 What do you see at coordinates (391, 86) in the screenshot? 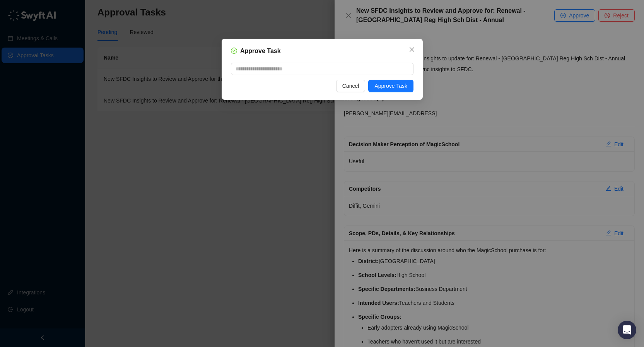
I see `span: Approve Task` at bounding box center [391, 86].